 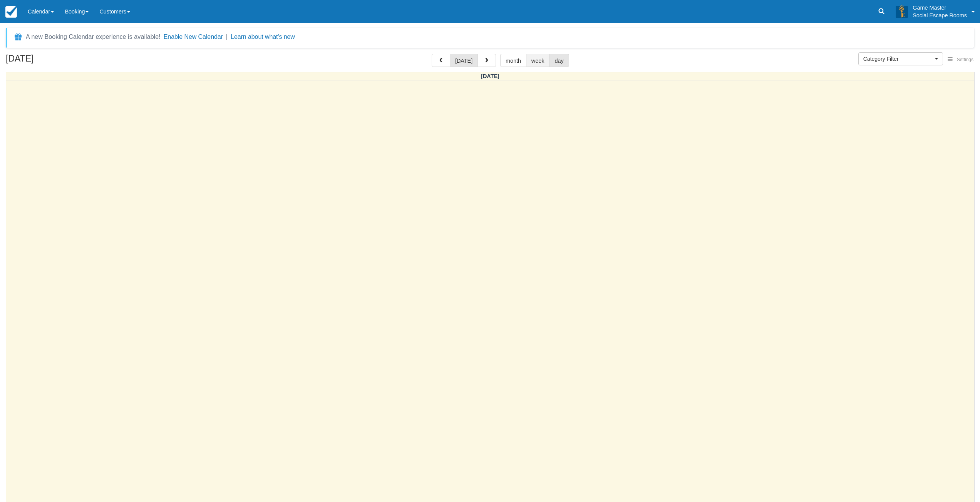 What do you see at coordinates (960, 59) in the screenshot?
I see `button: Settings` at bounding box center [960, 59].